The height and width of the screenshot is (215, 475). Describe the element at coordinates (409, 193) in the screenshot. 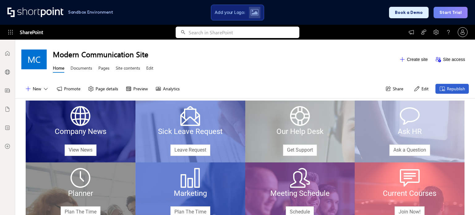

I see `span: Current Courses` at that location.